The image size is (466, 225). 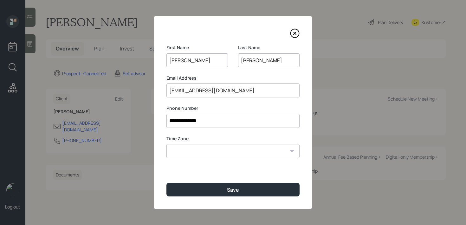 I want to click on button: Save, so click(x=233, y=189).